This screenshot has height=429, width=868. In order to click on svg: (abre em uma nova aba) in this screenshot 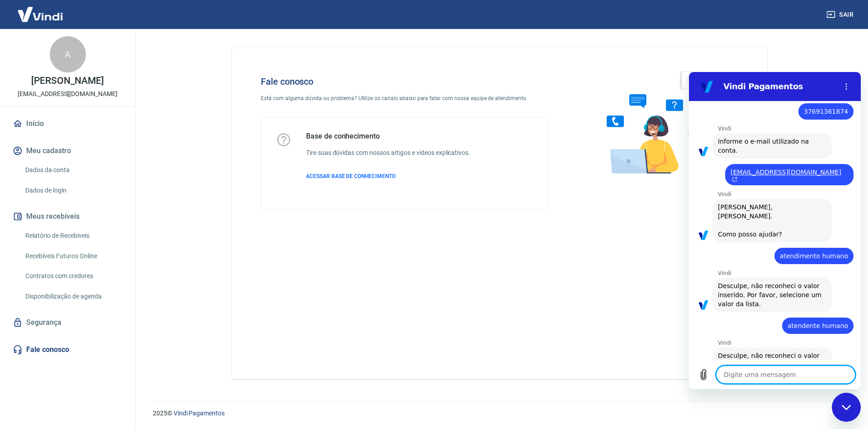, I will do `click(45, 107)`.